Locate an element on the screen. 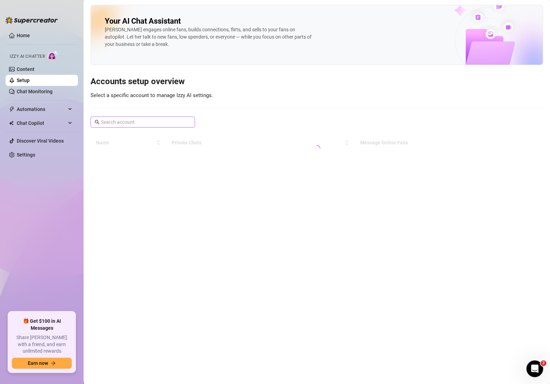 The height and width of the screenshot is (384, 550). span: search is located at coordinates (97, 122).